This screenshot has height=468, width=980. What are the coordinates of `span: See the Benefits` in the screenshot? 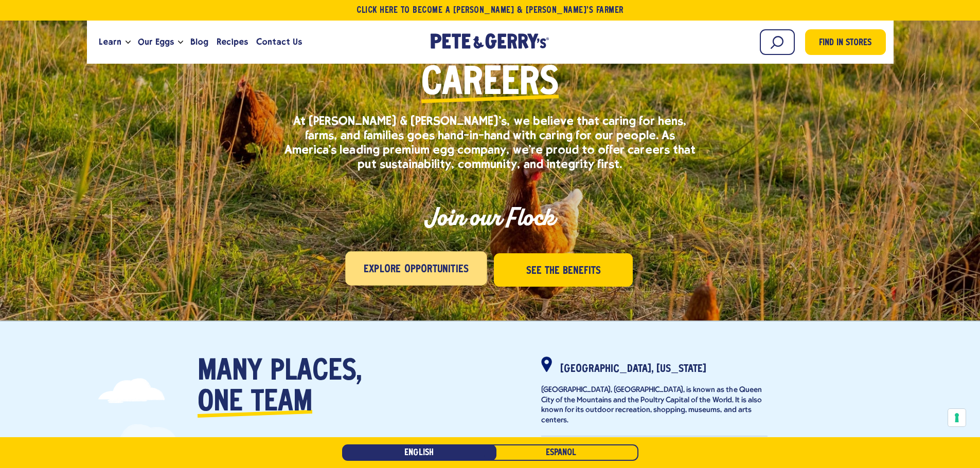 It's located at (563, 271).